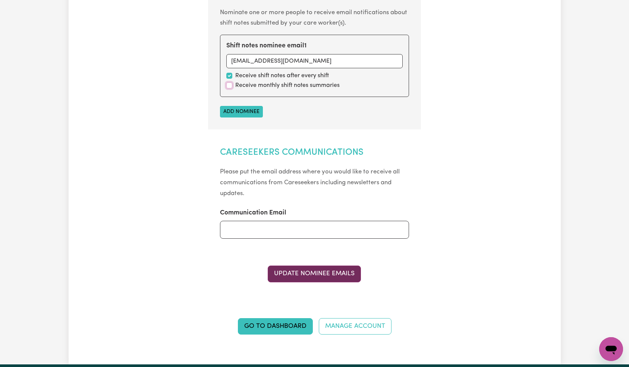  I want to click on label: Communication Email, so click(253, 213).